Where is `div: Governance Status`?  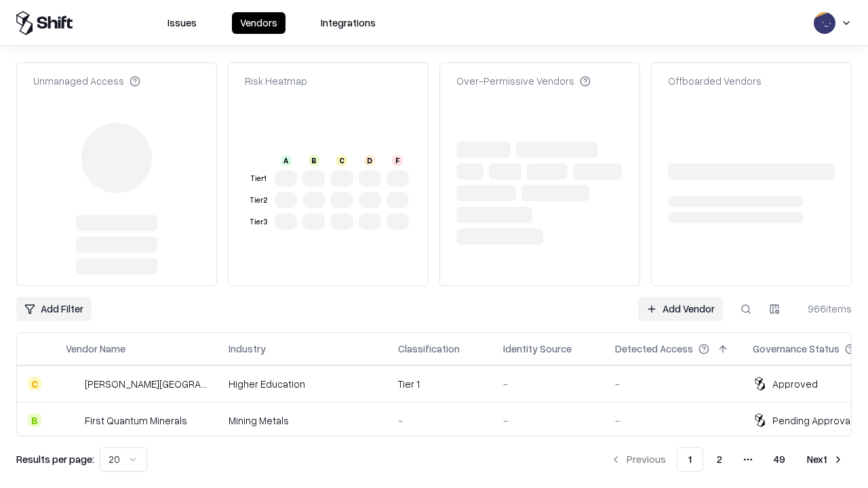
div: Governance Status is located at coordinates (796, 349).